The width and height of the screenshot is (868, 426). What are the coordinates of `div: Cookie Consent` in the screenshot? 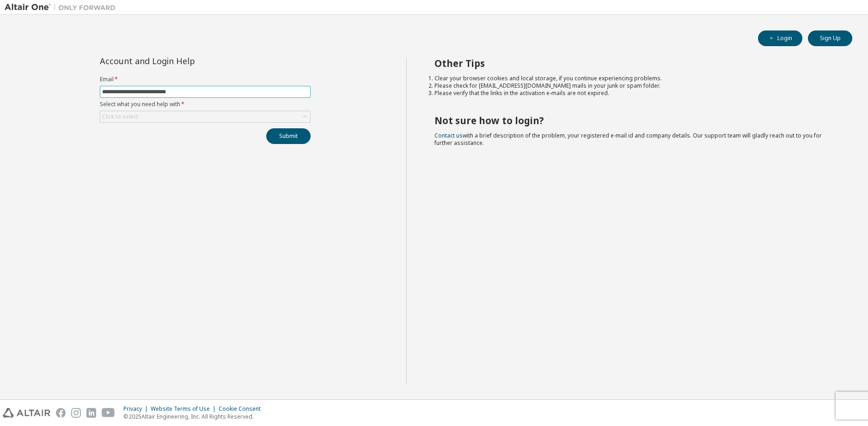 It's located at (242, 409).